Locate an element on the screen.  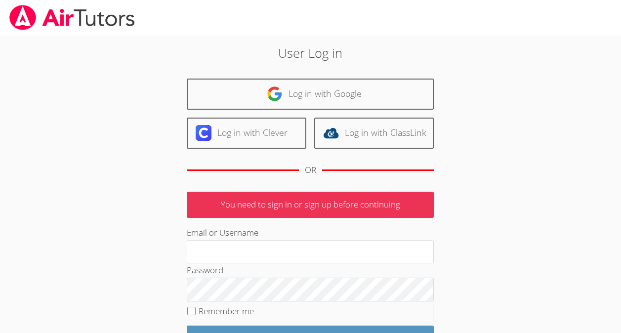
img: classlink-logo-d6bb404cc1216ec64c9a2012d9dc4662098be43eaf13dc465df04b49fa7ab582.svg is located at coordinates (331, 133).